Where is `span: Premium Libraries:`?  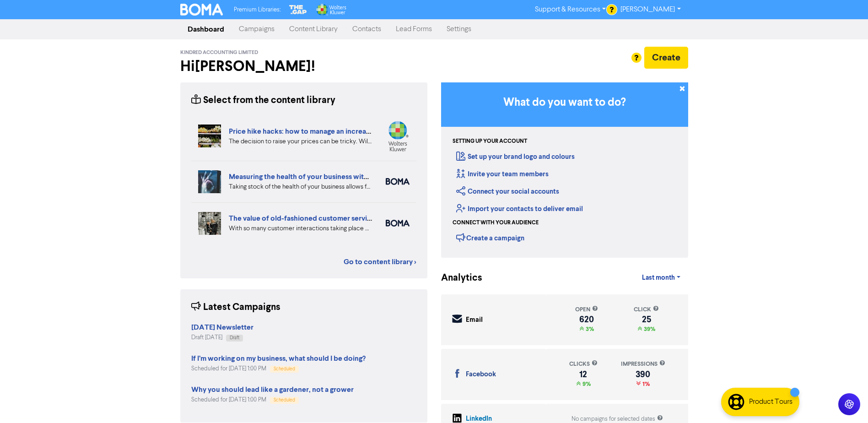 span: Premium Libraries: is located at coordinates (257, 9).